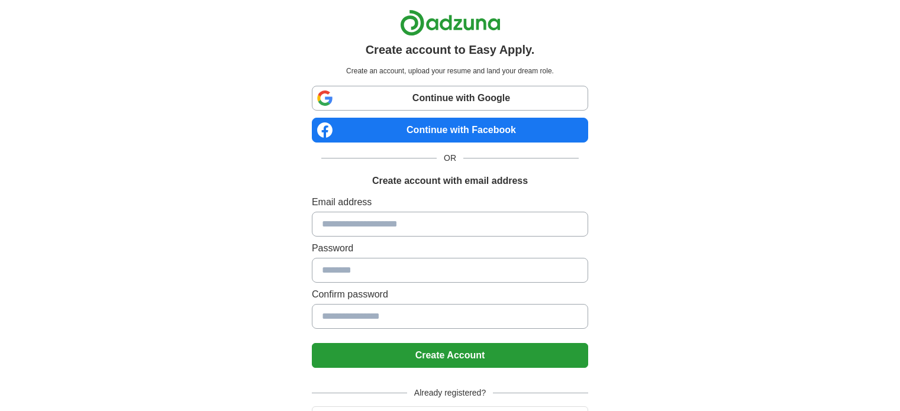 This screenshot has height=411, width=900. Describe the element at coordinates (450, 158) in the screenshot. I see `span: OR` at that location.